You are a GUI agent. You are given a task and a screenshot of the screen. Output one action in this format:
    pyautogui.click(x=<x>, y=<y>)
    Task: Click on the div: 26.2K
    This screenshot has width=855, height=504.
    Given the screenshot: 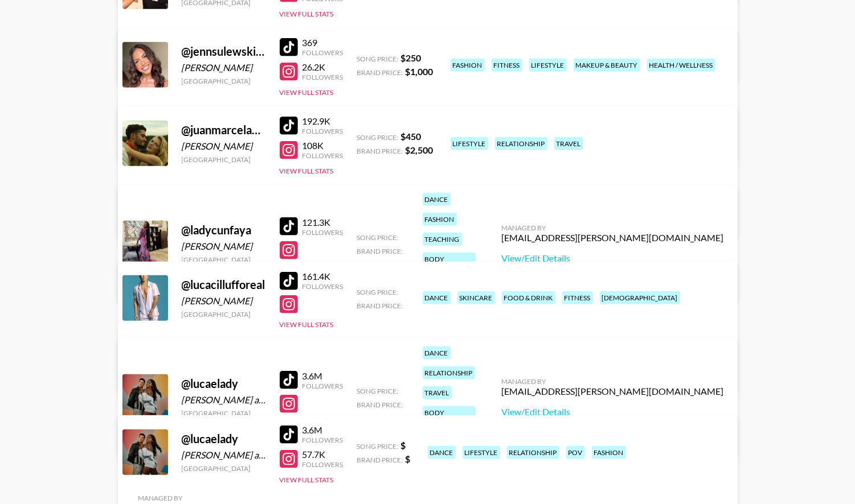 What is the action you would take?
    pyautogui.click(x=323, y=67)
    